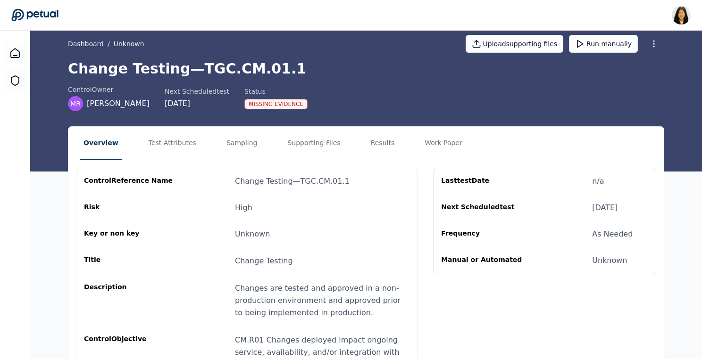 The width and height of the screenshot is (702, 359). What do you see at coordinates (276, 91) in the screenshot?
I see `div: Status` at bounding box center [276, 91].